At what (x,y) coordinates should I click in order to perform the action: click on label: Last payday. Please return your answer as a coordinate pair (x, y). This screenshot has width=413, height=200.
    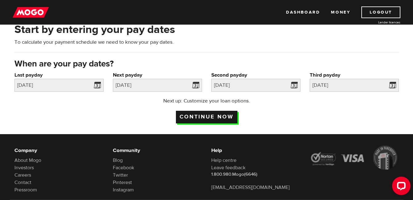
    Looking at the image, I should click on (59, 75).